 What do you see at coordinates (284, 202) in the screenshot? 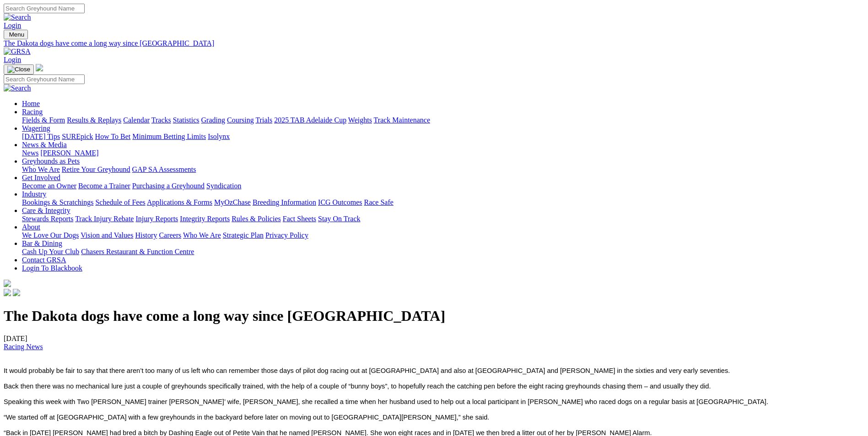
I see `a: Breeding Information` at bounding box center [284, 202].